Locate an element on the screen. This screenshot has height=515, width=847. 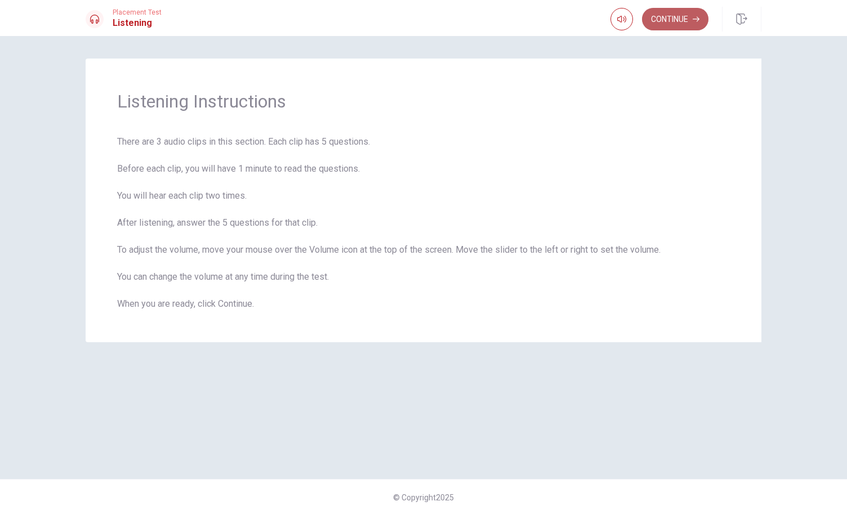
span: Placement Test is located at coordinates (137, 12).